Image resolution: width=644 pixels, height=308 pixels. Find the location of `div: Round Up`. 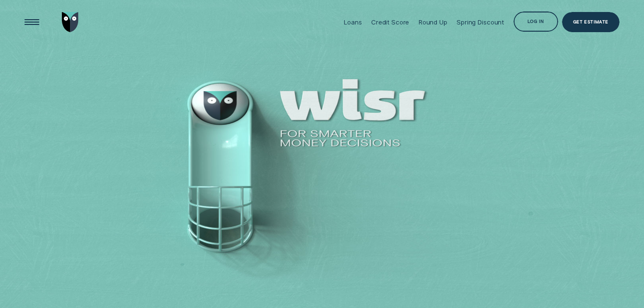

div: Round Up is located at coordinates (433, 22).